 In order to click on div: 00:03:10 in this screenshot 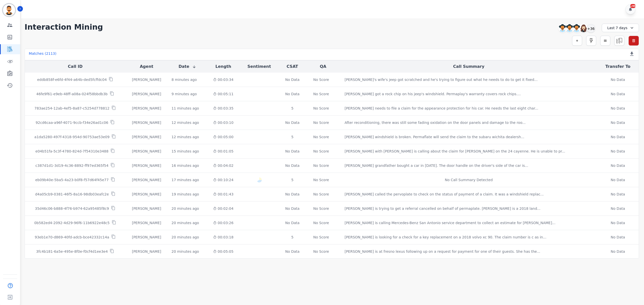, I will do `click(223, 123)`.